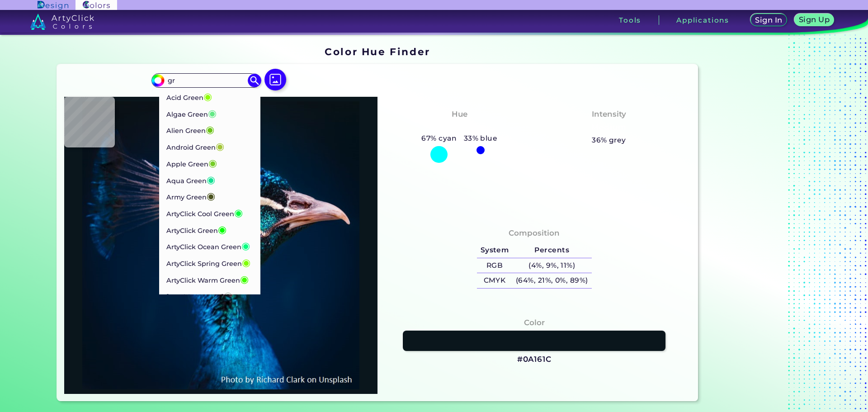 This screenshot has width=868, height=412. Describe the element at coordinates (609, 141) in the screenshot. I see `h5: 36% grey` at that location.